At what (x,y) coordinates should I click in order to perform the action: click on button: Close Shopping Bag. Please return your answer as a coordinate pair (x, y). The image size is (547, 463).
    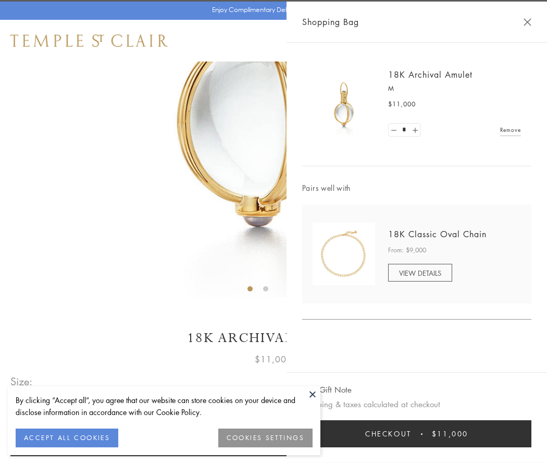
    Looking at the image, I should click on (527, 22).